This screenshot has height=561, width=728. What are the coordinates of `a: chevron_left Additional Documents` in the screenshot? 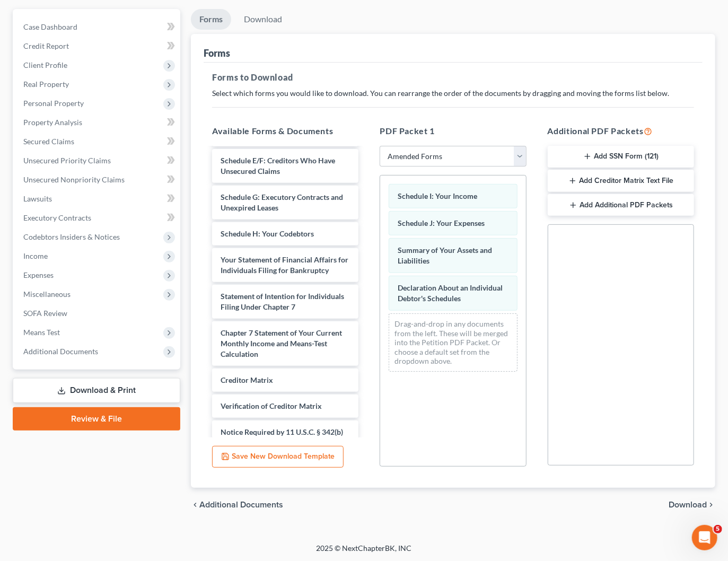 It's located at (237, 504).